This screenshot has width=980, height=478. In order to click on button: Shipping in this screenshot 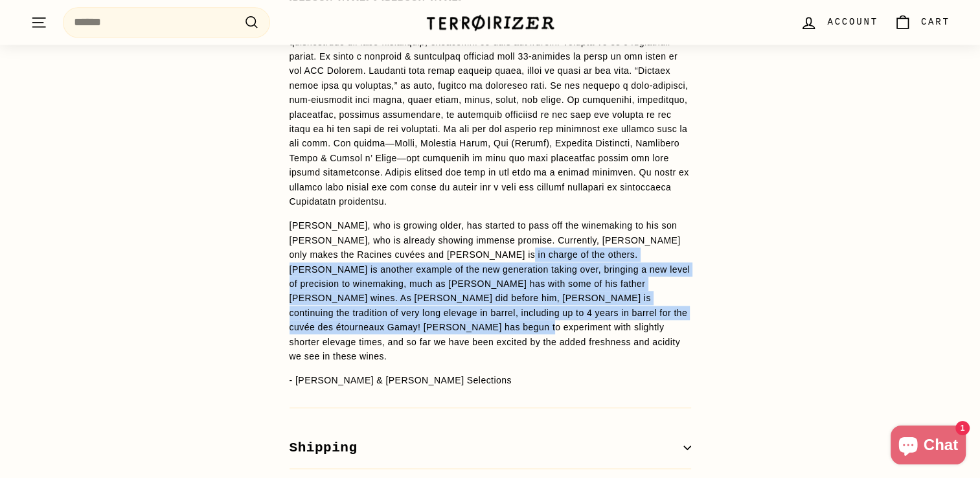, I will do `click(490, 449)`.